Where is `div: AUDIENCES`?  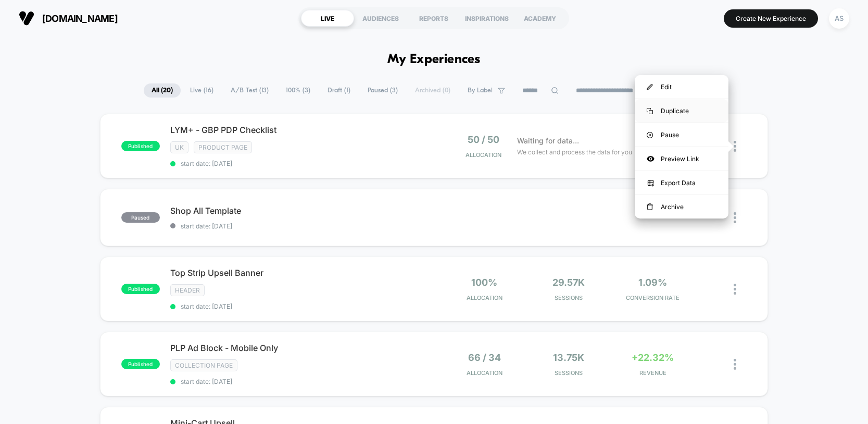
div: AUDIENCES is located at coordinates (380, 19).